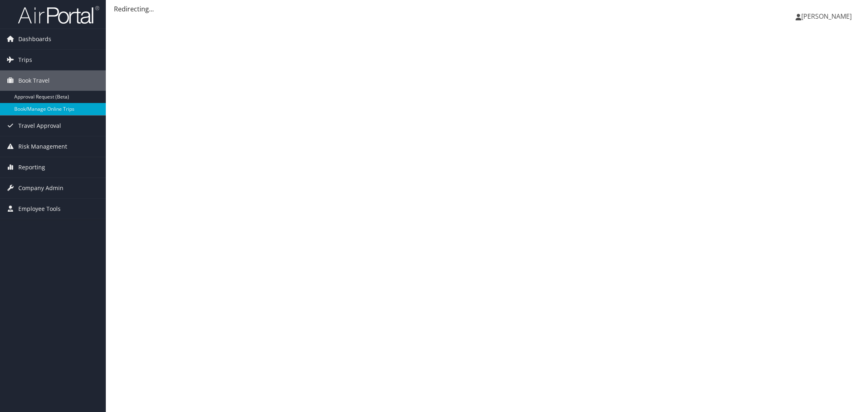  I want to click on span: Travel Approval, so click(39, 126).